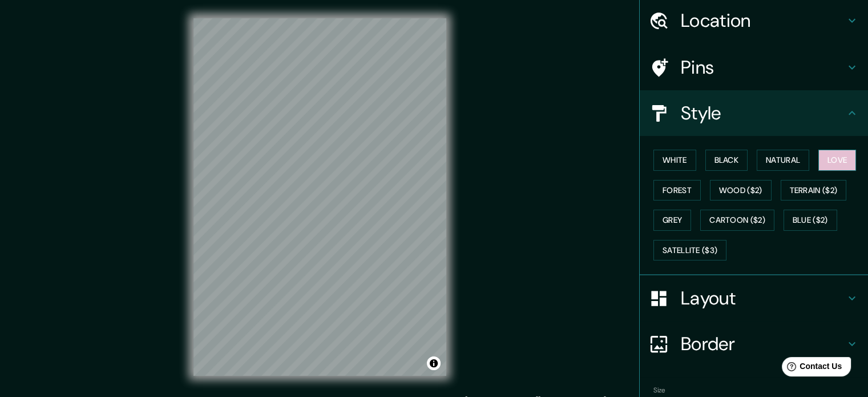  Describe the element at coordinates (727, 160) in the screenshot. I see `button: Black` at that location.